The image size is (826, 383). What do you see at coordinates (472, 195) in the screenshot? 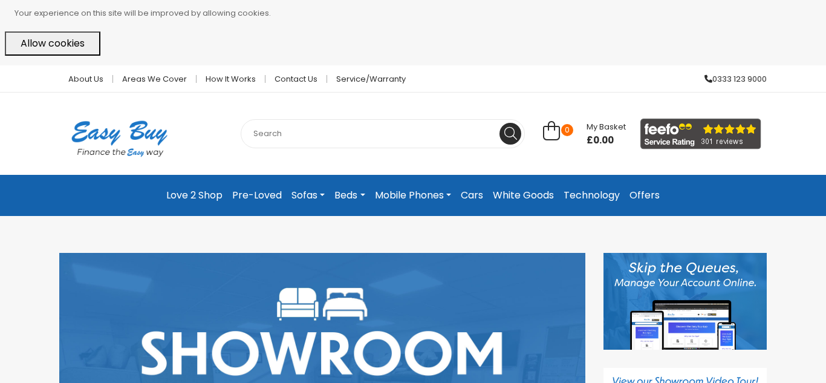
I see `a: Cars` at bounding box center [472, 195].